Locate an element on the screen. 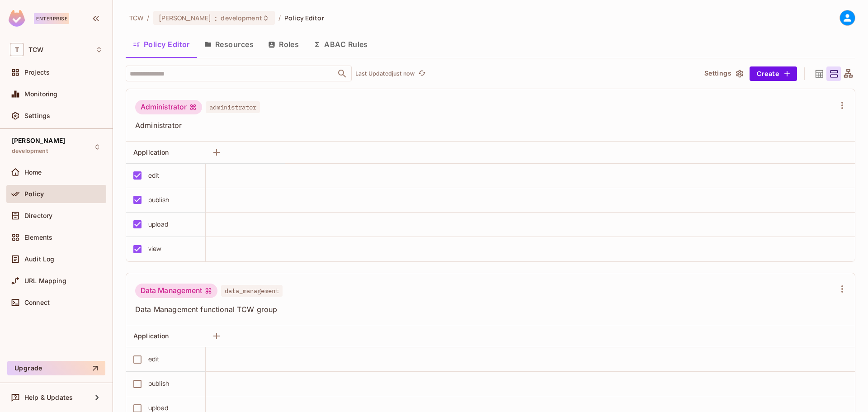 This screenshot has width=868, height=412. span: Policy Editor is located at coordinates (304, 18).